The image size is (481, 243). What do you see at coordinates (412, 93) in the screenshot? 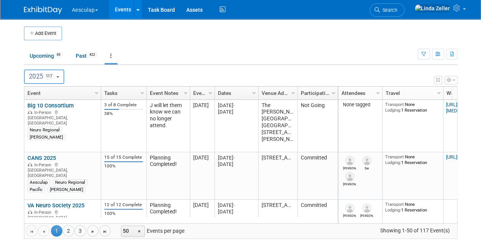
I see `a: Travel` at bounding box center [412, 93].